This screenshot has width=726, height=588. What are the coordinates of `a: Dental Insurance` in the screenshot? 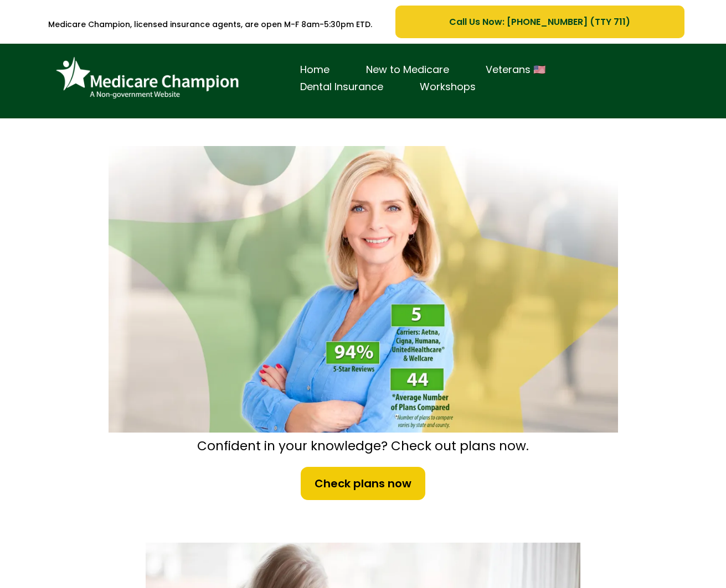 It's located at (342, 87).